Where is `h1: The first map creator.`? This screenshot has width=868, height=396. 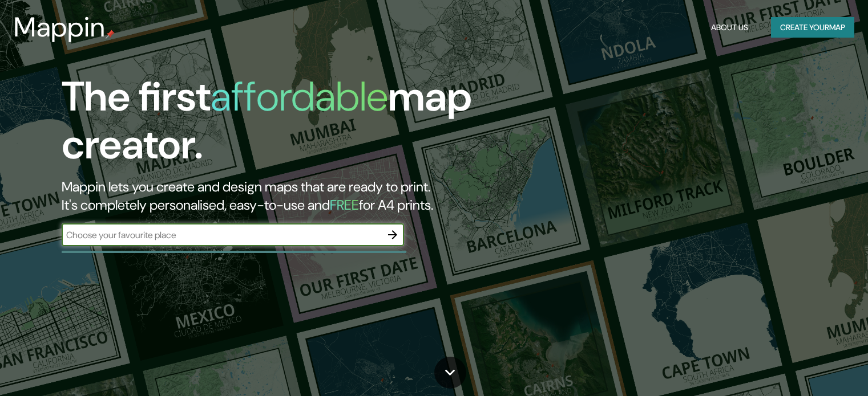
h1: The first map creator. is located at coordinates (279, 125).